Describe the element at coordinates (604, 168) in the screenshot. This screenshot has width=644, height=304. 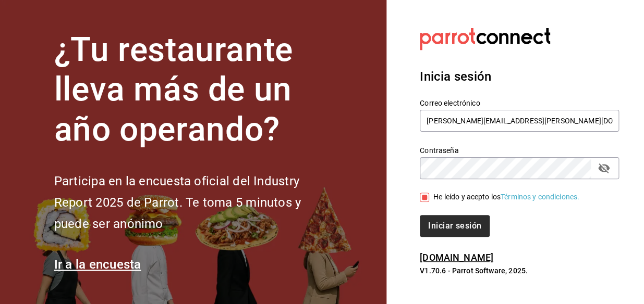
I see `button: passwordField` at that location.